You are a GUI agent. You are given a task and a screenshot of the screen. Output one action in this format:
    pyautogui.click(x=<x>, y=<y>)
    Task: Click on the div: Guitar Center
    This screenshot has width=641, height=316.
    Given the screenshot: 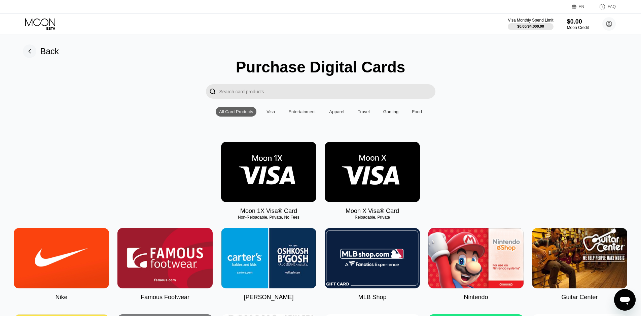 What is the action you would take?
    pyautogui.click(x=580, y=297)
    